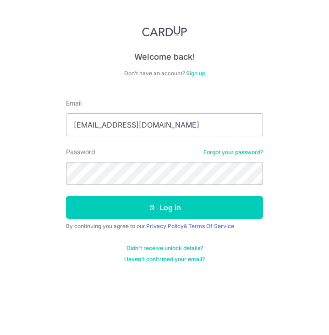  What do you see at coordinates (165, 226) in the screenshot?
I see `a: Privacy Policy` at bounding box center [165, 226].